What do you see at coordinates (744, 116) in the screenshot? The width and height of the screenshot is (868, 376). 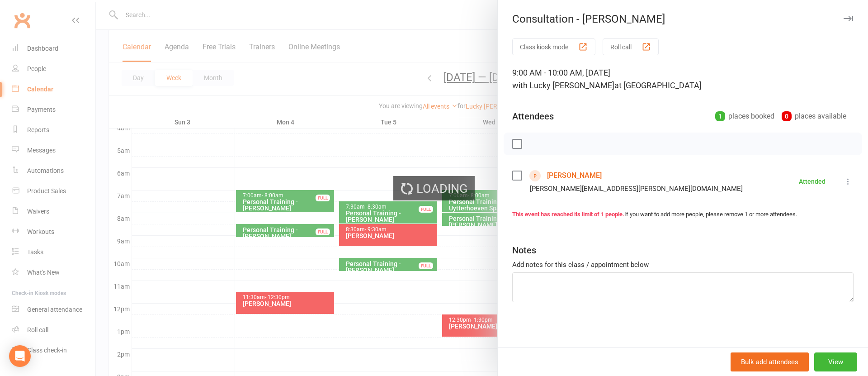 I see `div: places booked` at bounding box center [744, 116].